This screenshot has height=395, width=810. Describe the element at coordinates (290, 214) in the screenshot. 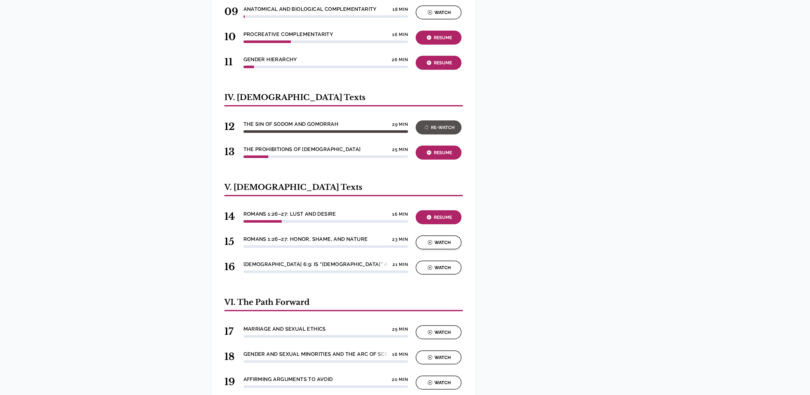

I see `h4: Romans 1:26–27: Lust and Desire` at that location.